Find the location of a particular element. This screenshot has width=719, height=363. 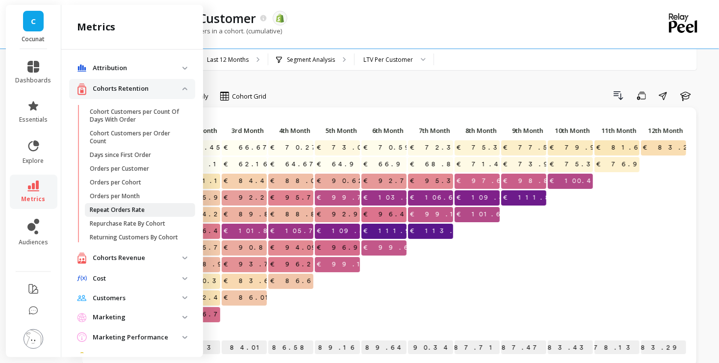

p: €78.13 is located at coordinates (617, 348).